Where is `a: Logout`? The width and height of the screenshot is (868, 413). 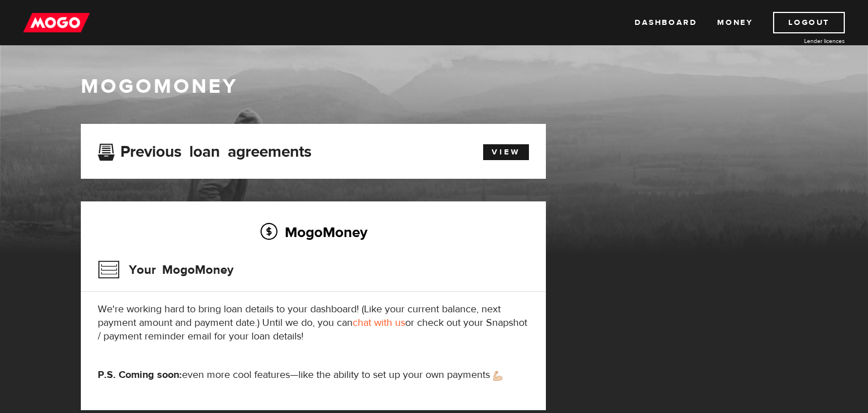 a: Logout is located at coordinates (809, 23).